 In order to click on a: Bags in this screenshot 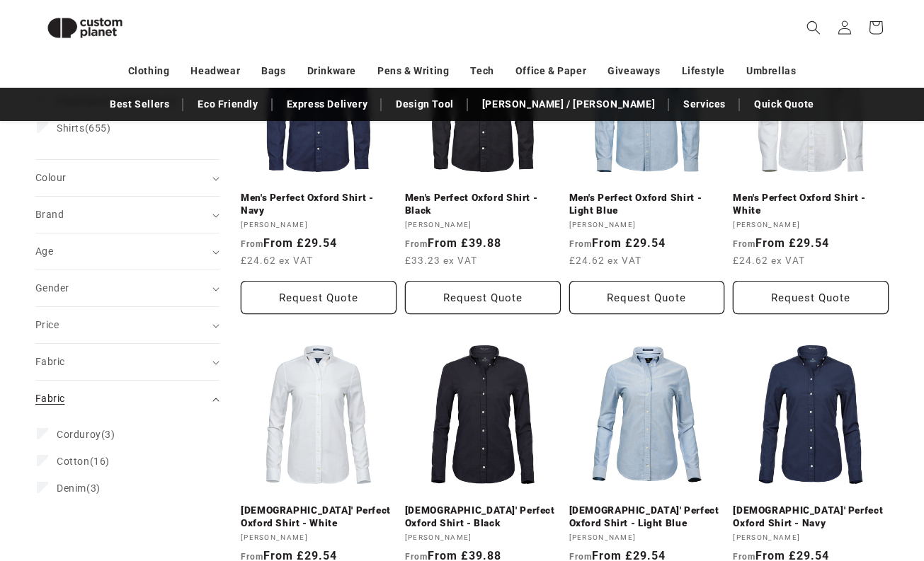, I will do `click(273, 71)`.